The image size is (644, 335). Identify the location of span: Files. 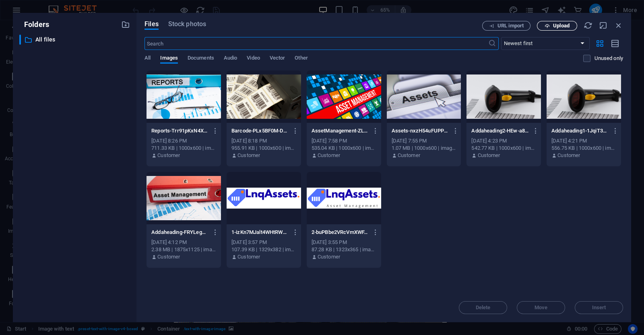
(151, 24).